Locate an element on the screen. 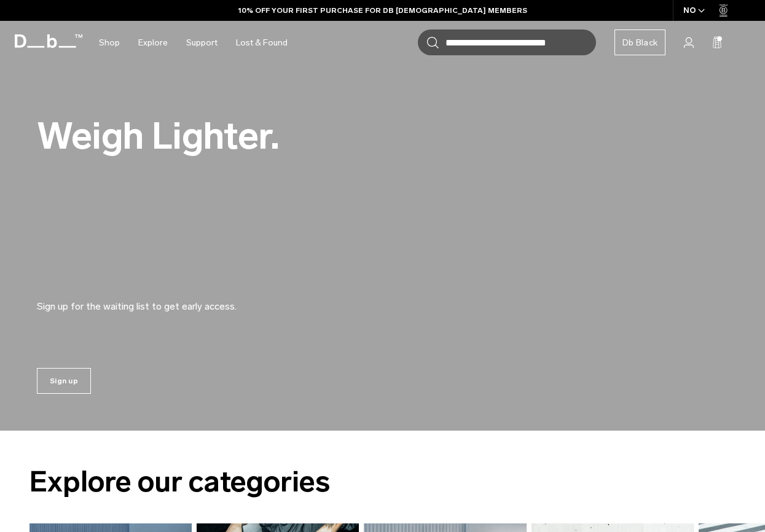 Image resolution: width=765 pixels, height=532 pixels. a: Shop is located at coordinates (110, 42).